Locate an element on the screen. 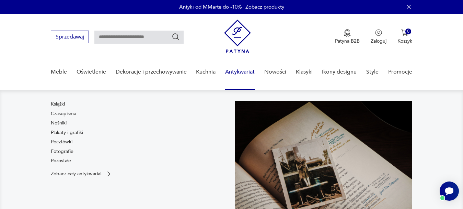 This screenshot has width=463, height=209. a: Czasopisma is located at coordinates (63, 114).